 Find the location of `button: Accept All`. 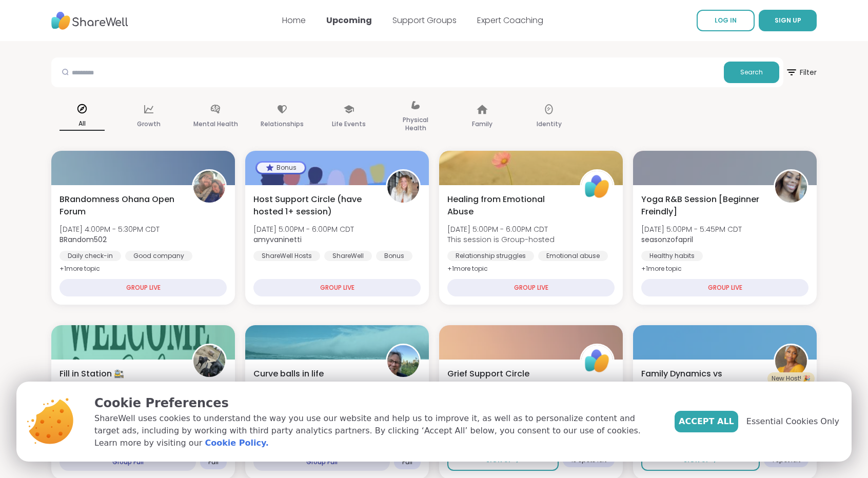

button: Accept All is located at coordinates (706, 422).